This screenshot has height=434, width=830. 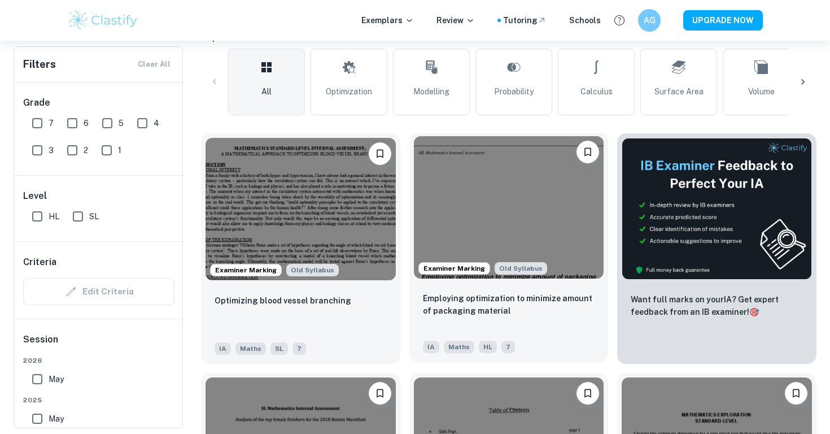 I want to click on h6: Level, so click(x=99, y=196).